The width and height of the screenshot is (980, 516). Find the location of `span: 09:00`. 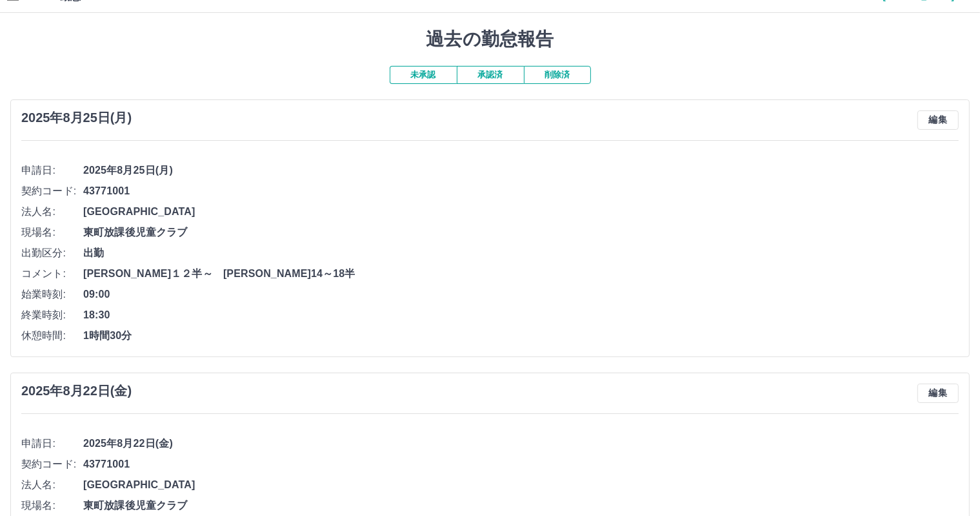

span: 09:00 is located at coordinates (521, 295).